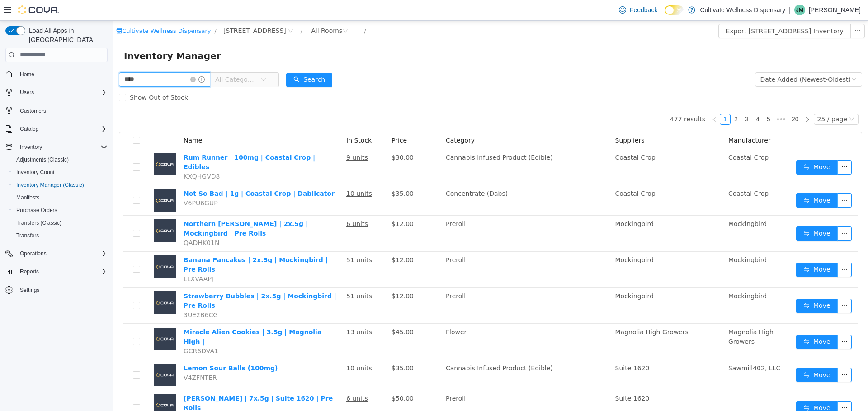  I want to click on span: Home, so click(27, 75).